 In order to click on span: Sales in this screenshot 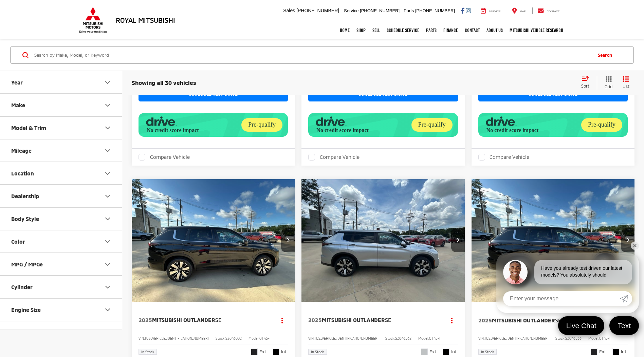, I will do `click(289, 11)`.